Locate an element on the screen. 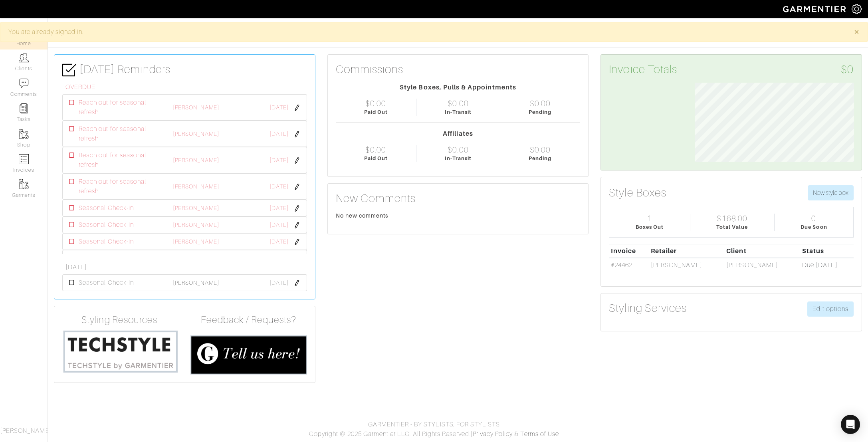  h3: Styling Services is located at coordinates (648, 308).